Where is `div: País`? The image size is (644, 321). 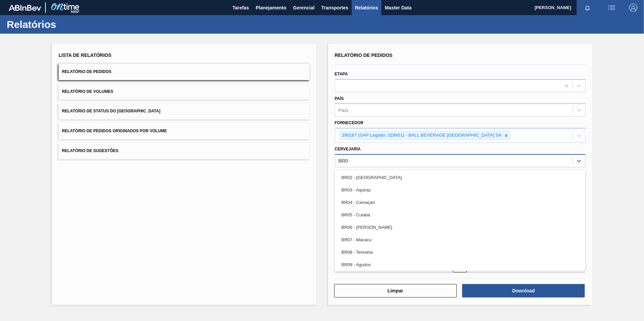 div: País is located at coordinates (343, 110).